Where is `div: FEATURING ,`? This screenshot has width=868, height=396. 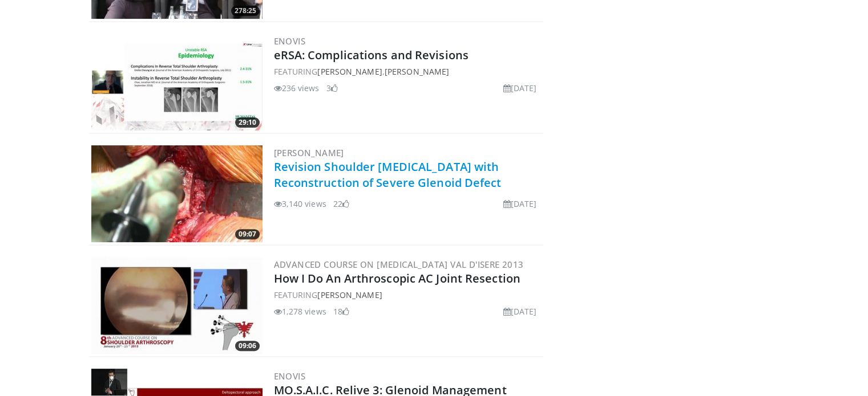 div: FEATURING , is located at coordinates (407, 71).